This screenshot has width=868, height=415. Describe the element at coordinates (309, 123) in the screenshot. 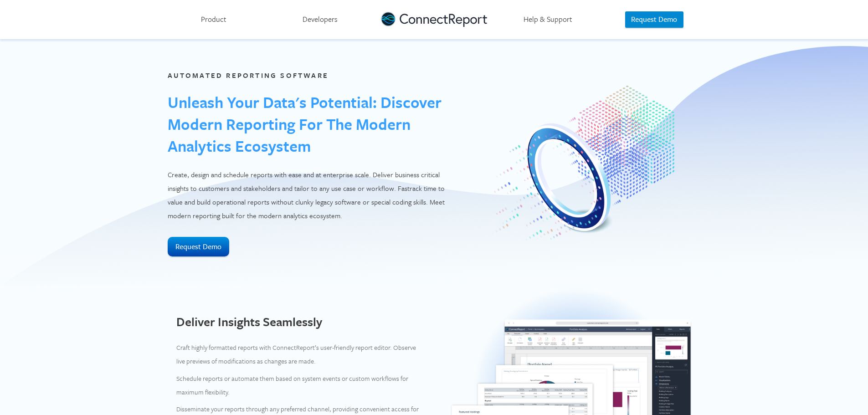

I see `h1: Unleash Your Data's Potential: Discover Modern Reporting for the Modern Analytics Ecosystem` at that location.